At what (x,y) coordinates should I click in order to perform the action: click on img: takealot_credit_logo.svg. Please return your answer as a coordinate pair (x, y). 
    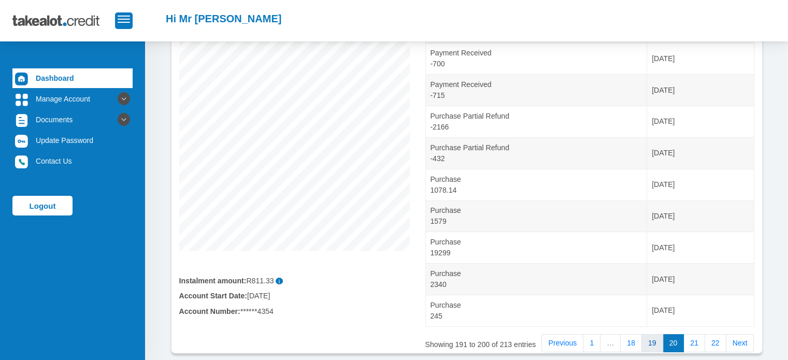
    Looking at the image, I should click on (64, 21).